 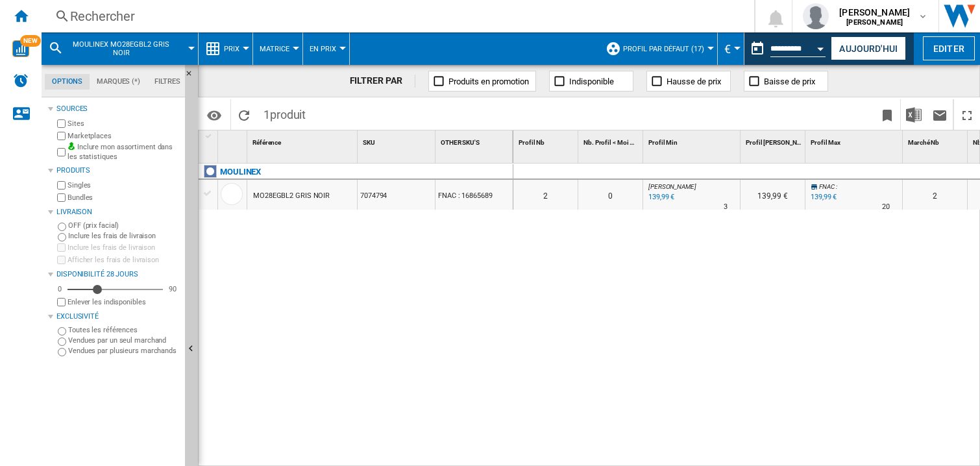 I want to click on input: Vendues par plusieurs marchands, so click(x=61, y=352).